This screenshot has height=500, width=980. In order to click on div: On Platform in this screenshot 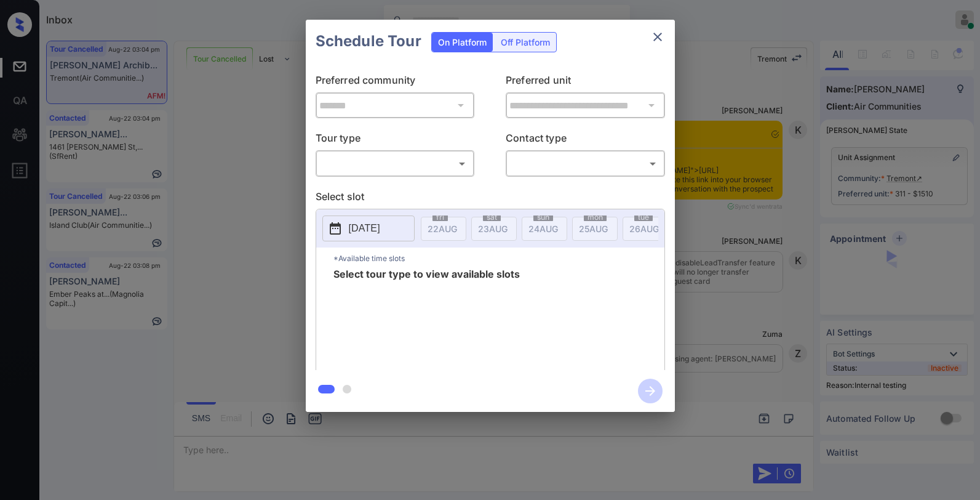, I will do `click(462, 42)`.